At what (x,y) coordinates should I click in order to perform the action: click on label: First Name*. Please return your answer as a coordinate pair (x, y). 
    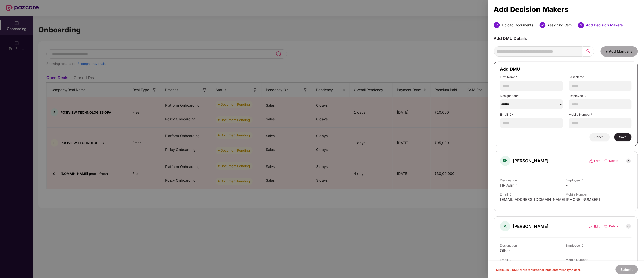
    Looking at the image, I should click on (532, 77).